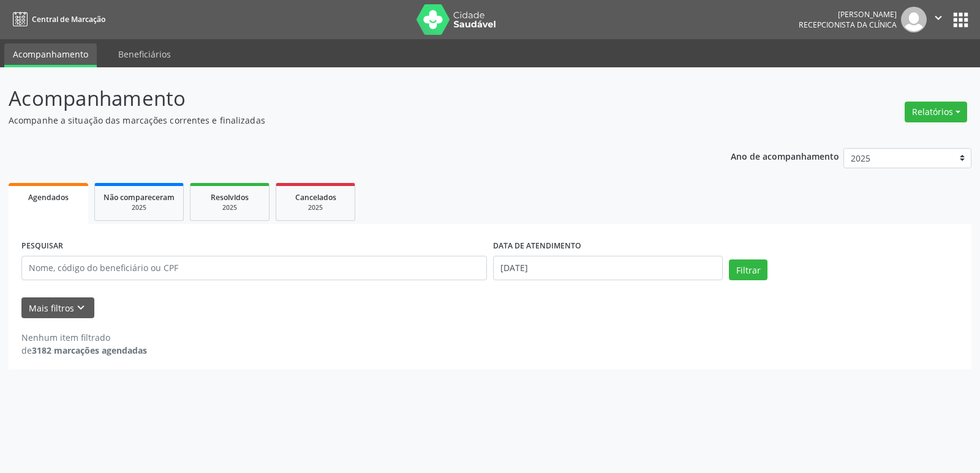 The image size is (980, 473). I want to click on a: Acompanhamento, so click(51, 55).